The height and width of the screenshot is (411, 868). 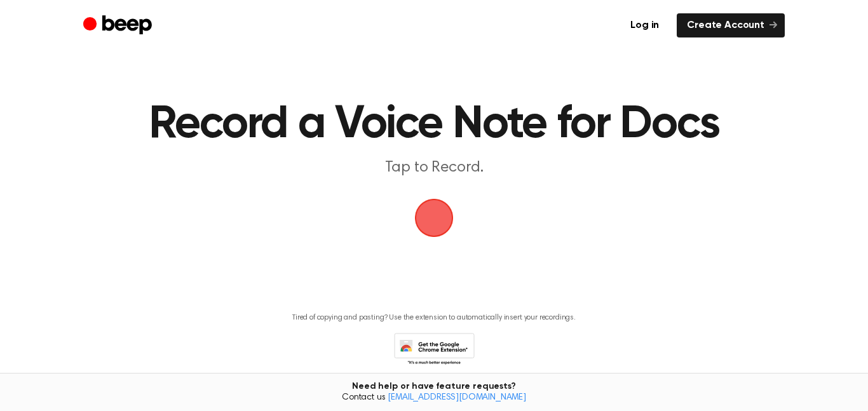 I want to click on img: Beep Logo, so click(x=434, y=218).